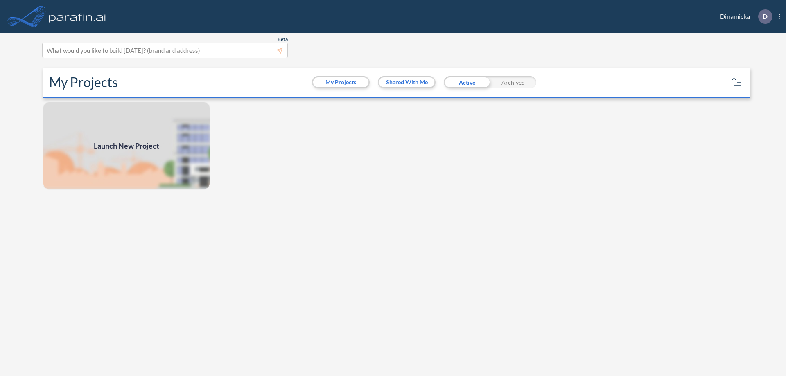  I want to click on button: sort, so click(737, 82).